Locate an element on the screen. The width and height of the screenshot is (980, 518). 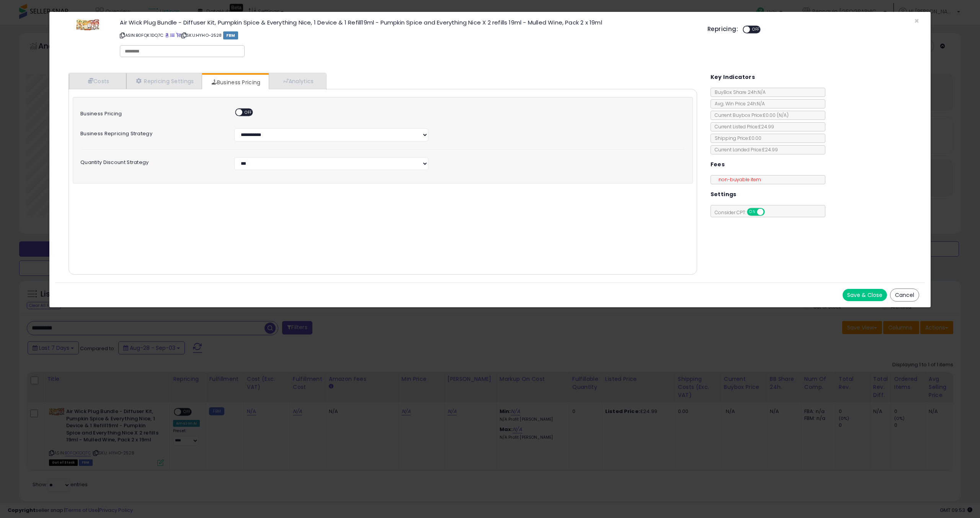
span: Current Listed Price: £24.99 is located at coordinates (742, 127).